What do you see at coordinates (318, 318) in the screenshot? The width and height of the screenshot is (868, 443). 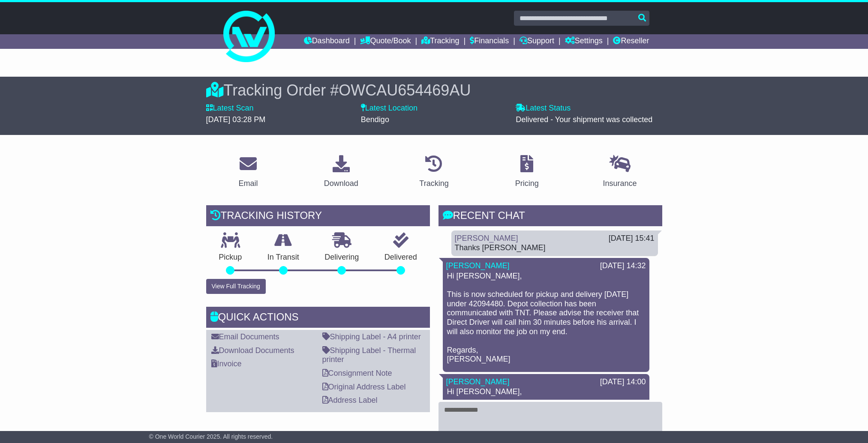 I see `div: Quick Actions` at bounding box center [318, 318].